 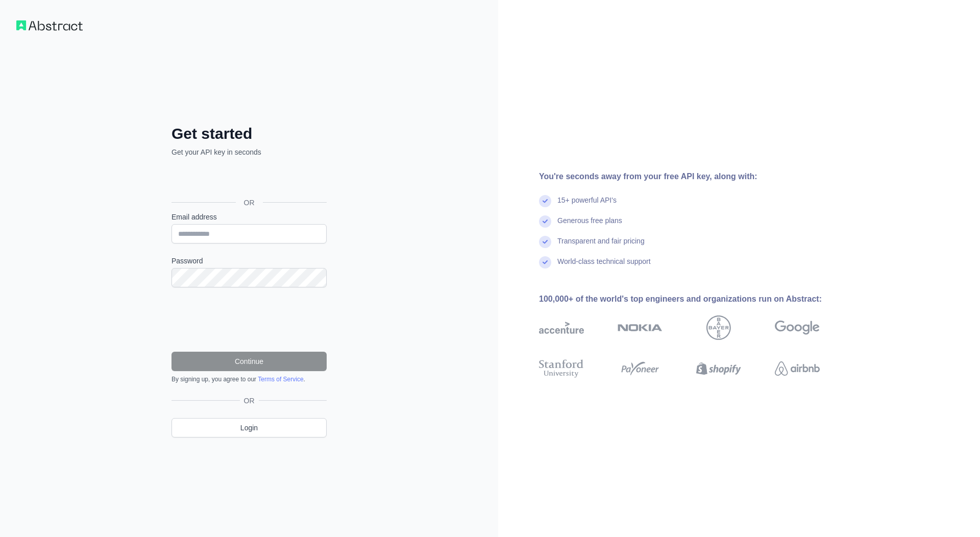 I want to click on img: nokia, so click(x=640, y=328).